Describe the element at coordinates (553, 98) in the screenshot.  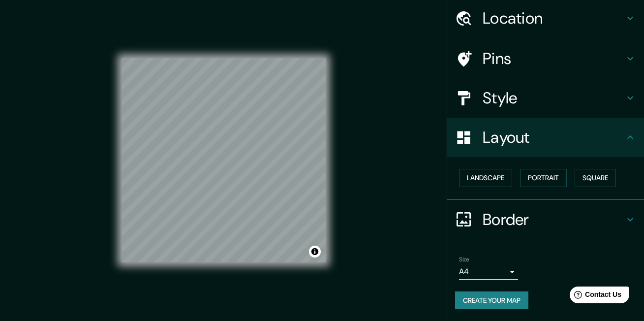
I see `h4: Style` at that location.